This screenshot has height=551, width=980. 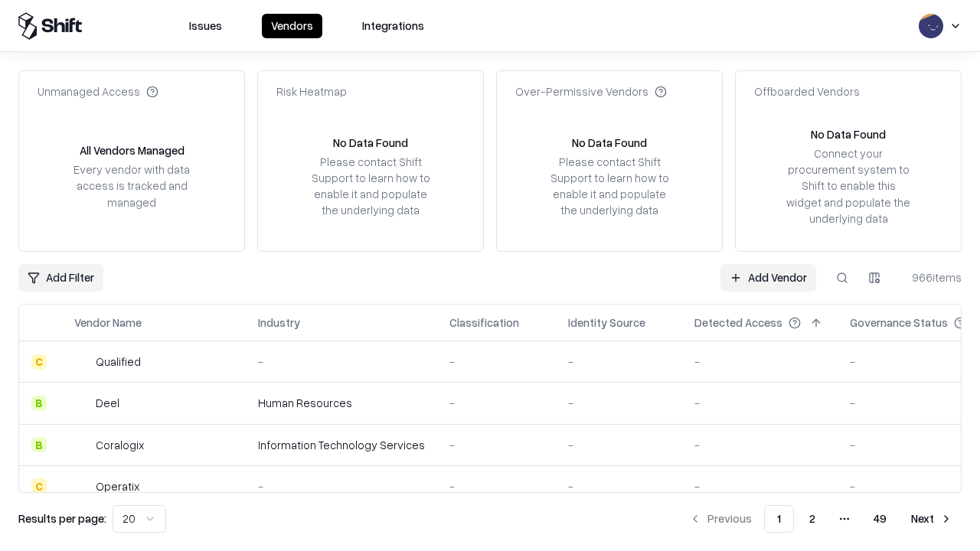 What do you see at coordinates (606, 322) in the screenshot?
I see `div: Identity Source` at bounding box center [606, 322].